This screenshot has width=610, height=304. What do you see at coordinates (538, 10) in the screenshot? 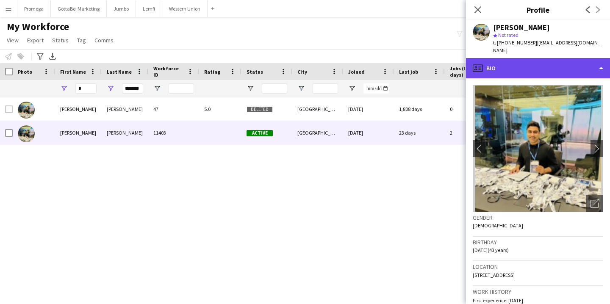
I see `h3: Profile` at bounding box center [538, 10].